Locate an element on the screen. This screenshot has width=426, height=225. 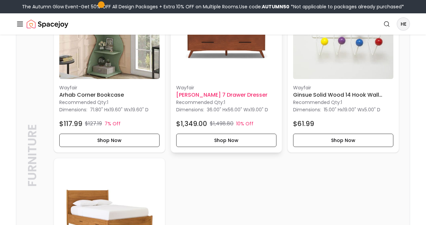
span: 56.00" W is located at coordinates (238, 110).